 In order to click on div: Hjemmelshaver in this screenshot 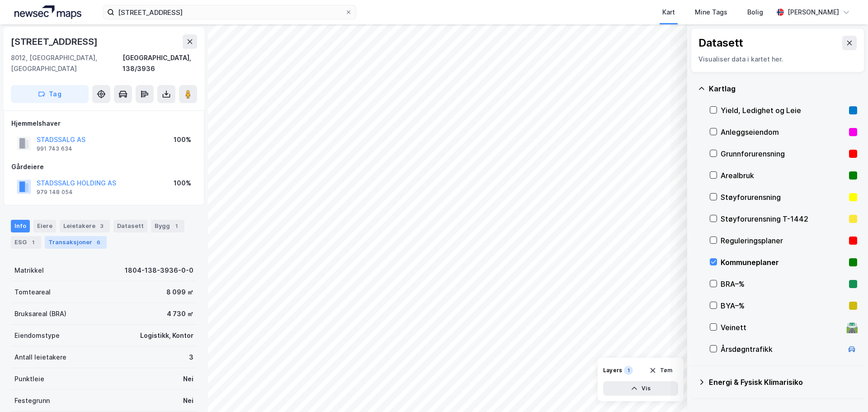, I will do `click(104, 123)`.